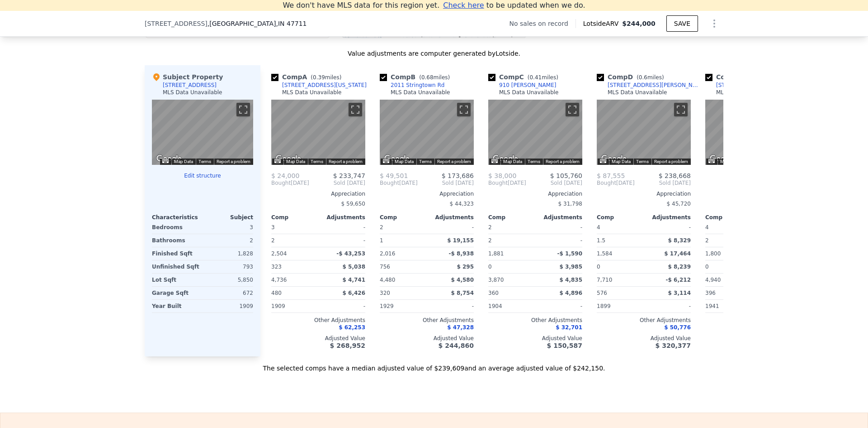 This screenshot has width=868, height=428. What do you see at coordinates (682, 24) in the screenshot?
I see `button: SAVE` at bounding box center [682, 24].